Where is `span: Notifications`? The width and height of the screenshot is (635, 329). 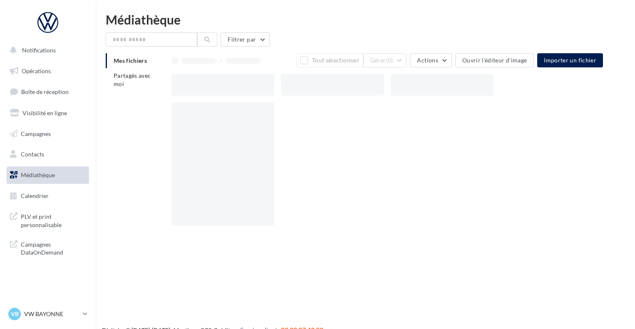
span: Notifications is located at coordinates (39, 50).